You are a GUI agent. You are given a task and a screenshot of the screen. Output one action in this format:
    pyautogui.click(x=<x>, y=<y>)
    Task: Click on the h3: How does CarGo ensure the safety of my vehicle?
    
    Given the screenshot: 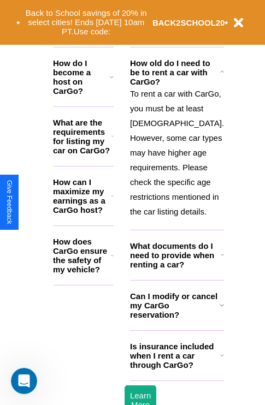 What is the action you would take?
    pyautogui.click(x=82, y=256)
    